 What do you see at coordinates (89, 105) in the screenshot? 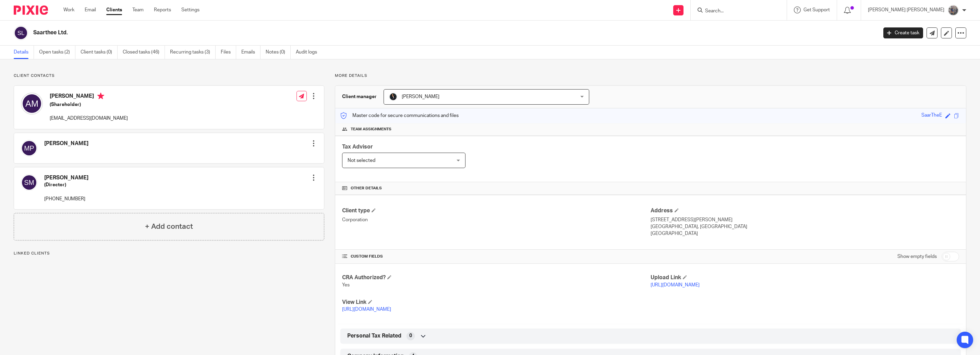
I see `h5: (Shareholder)` at bounding box center [89, 105].